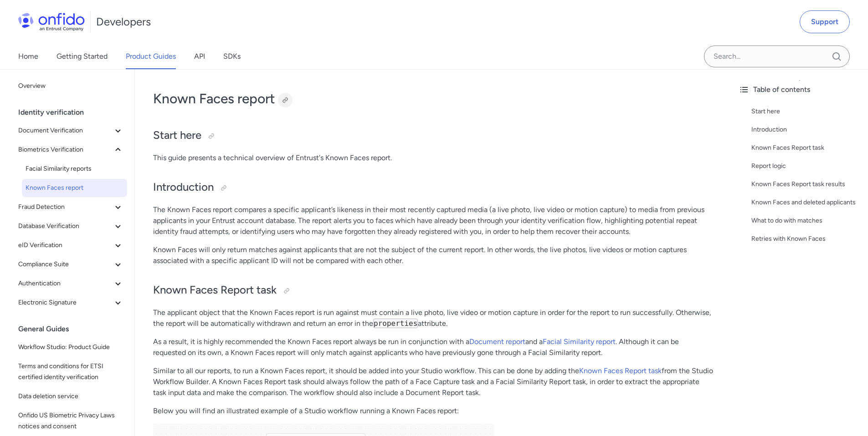 Image resolution: width=868 pixels, height=436 pixels. I want to click on div: What to do with matches, so click(806, 221).